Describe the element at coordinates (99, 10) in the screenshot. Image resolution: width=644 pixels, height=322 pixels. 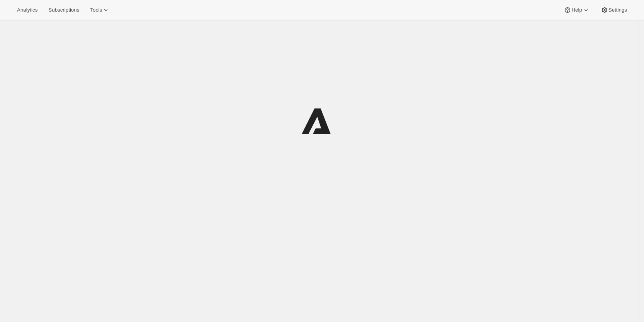
I see `button: Tools` at that location.